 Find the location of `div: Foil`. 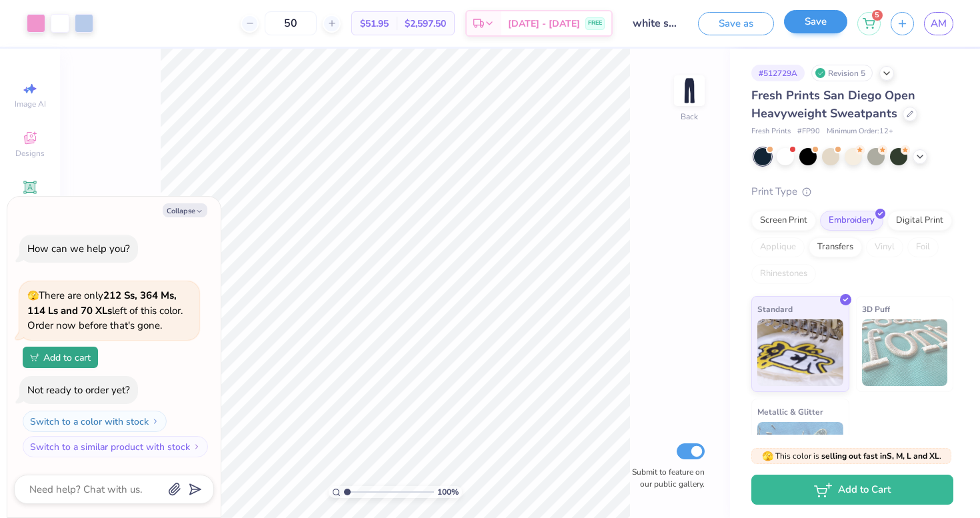

div: Foil is located at coordinates (923, 247).